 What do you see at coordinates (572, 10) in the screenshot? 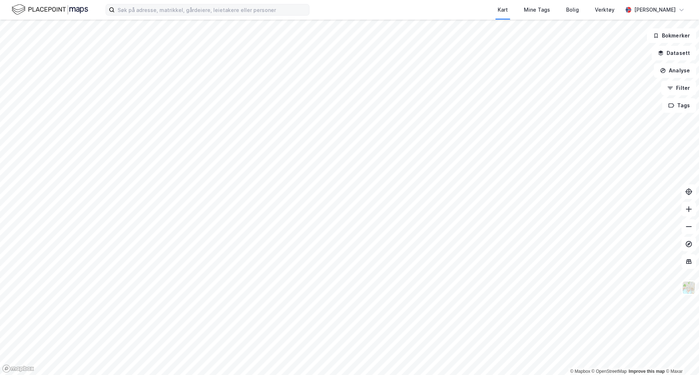
I see `div: Bolig` at bounding box center [572, 10].